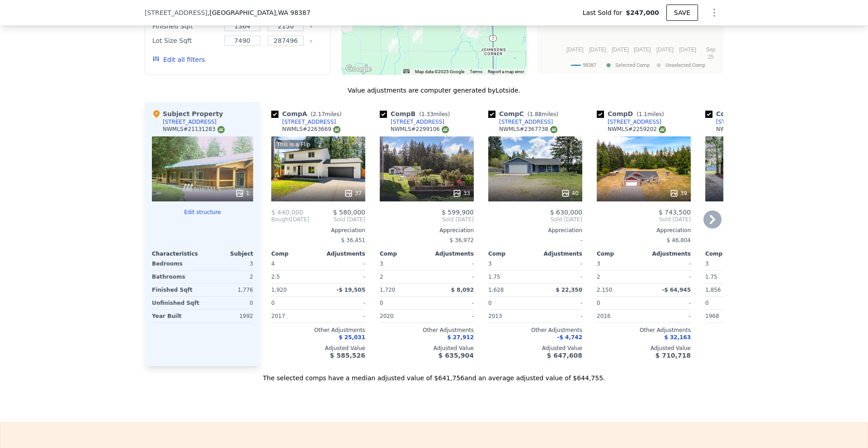 The height and width of the screenshot is (448, 868). What do you see at coordinates (461, 240) in the screenshot?
I see `span: $ 36,972` at bounding box center [461, 240].